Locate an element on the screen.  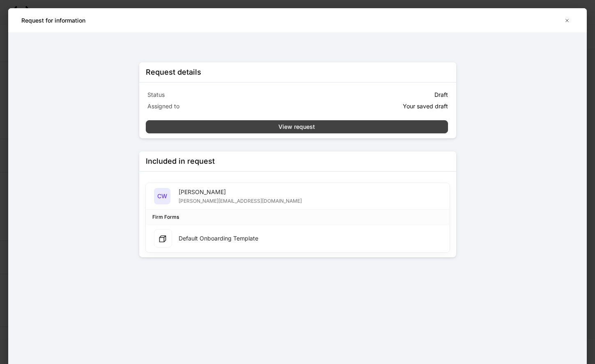
h5: Request for information is located at coordinates (54, 21).